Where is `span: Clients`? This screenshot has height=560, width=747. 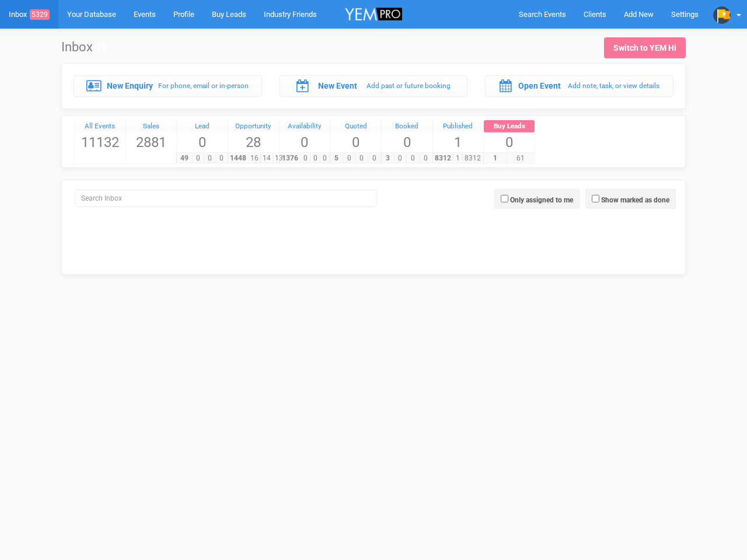
span: Clients is located at coordinates (595, 14).